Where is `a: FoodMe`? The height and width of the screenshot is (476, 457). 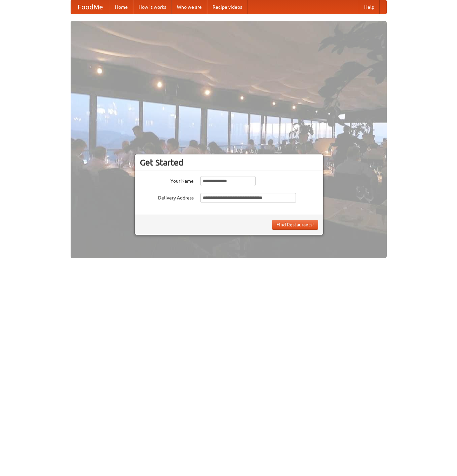
a: FoodMe is located at coordinates (90, 7).